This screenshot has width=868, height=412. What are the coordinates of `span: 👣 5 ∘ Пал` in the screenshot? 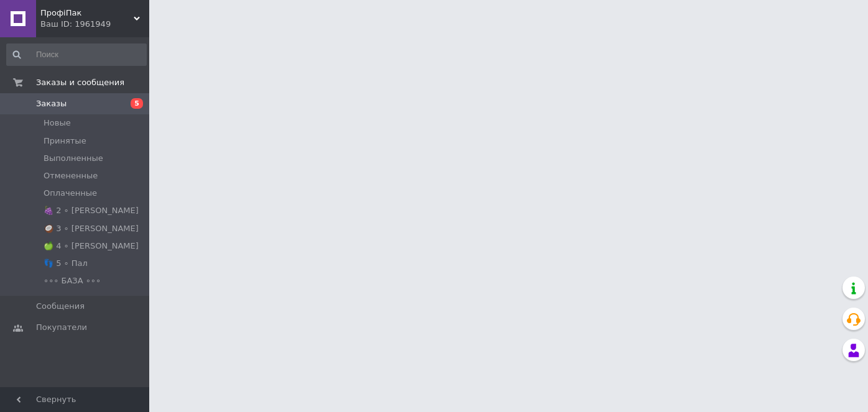 It's located at (65, 264).